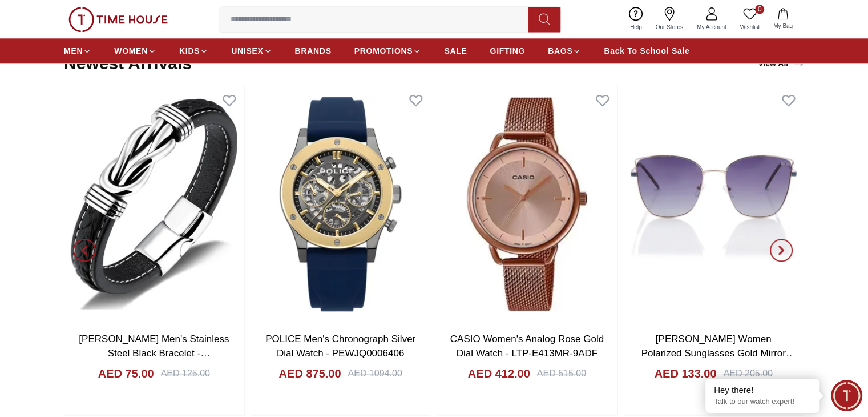  What do you see at coordinates (341, 203) in the screenshot?
I see `img: POLICE Men's Chronograph Silver Dial Watch - PEWJQ0006406` at bounding box center [341, 203].